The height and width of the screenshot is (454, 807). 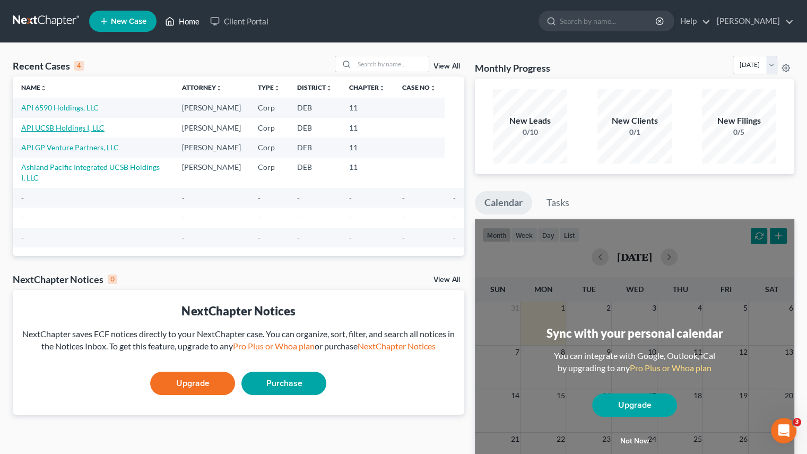 What do you see at coordinates (128, 21) in the screenshot?
I see `span: New Case` at bounding box center [128, 21].